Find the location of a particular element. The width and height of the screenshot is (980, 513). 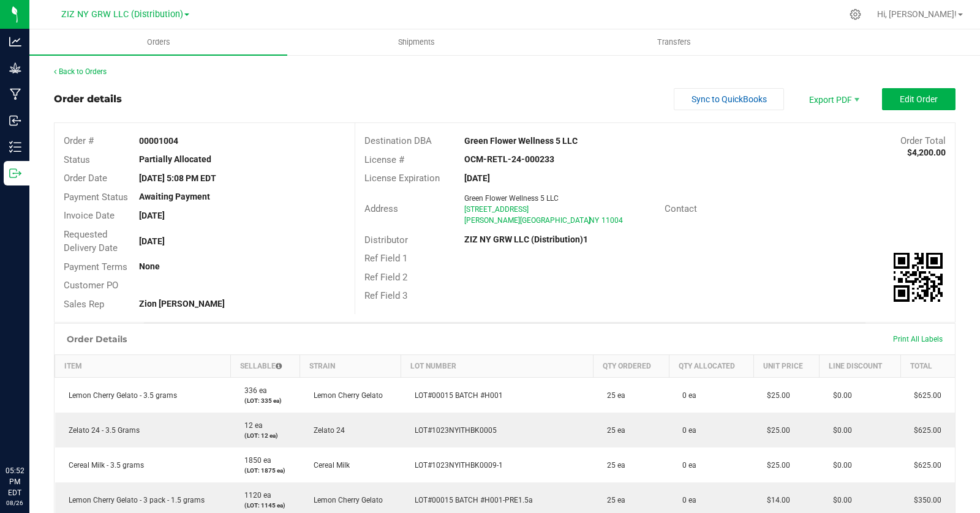

span: Ref Field 1 is located at coordinates (386, 258).